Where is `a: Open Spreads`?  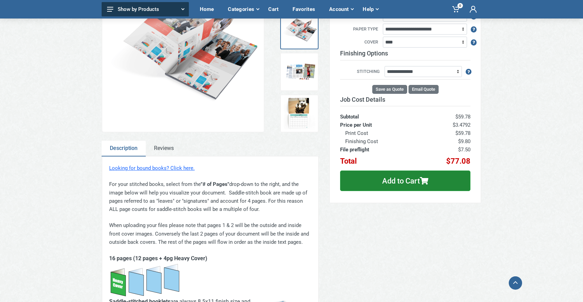 a: Open Spreads is located at coordinates (300, 30).